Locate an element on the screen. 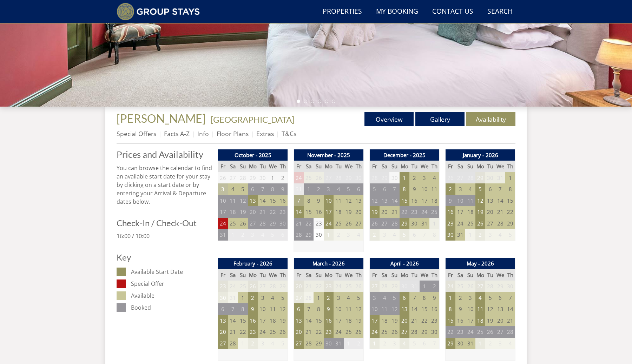  td: 11 is located at coordinates (434, 189).